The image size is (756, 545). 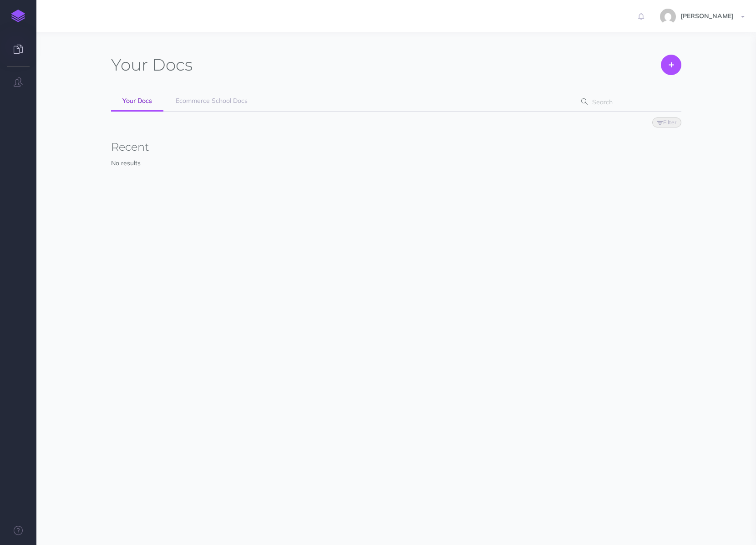 I want to click on span: Your, so click(x=130, y=65).